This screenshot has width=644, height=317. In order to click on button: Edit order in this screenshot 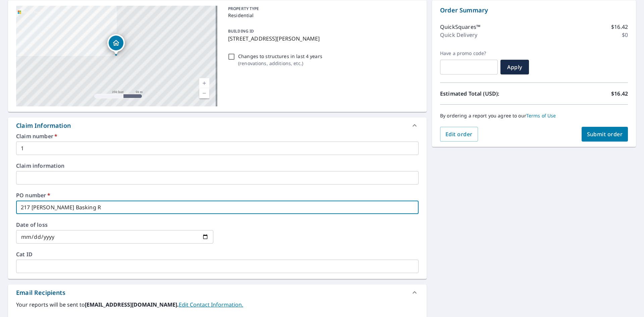, I will do `click(459, 134)`.